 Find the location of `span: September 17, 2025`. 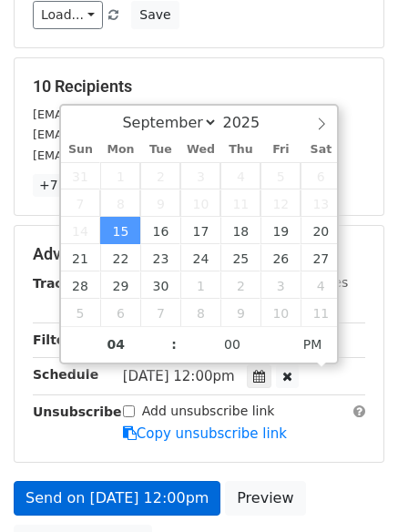

span: September 17, 2025 is located at coordinates (200, 231).